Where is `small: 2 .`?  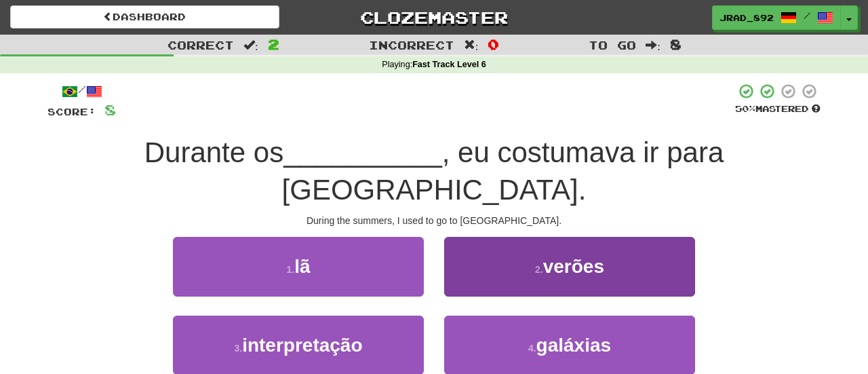 small: 2 . is located at coordinates (539, 269).